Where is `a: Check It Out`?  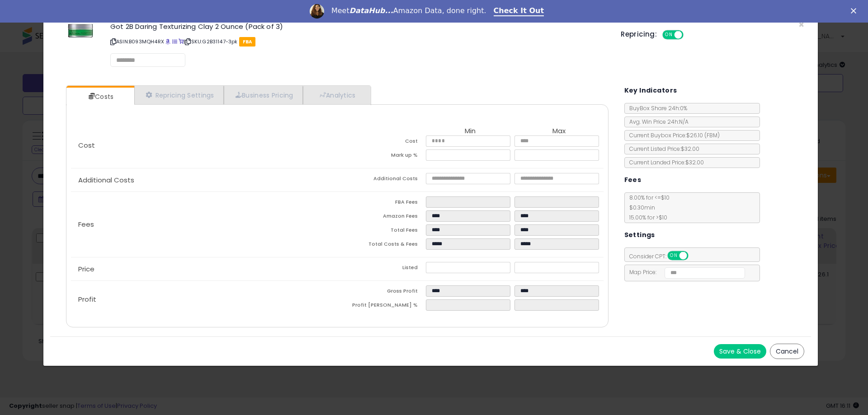
a: Check It Out is located at coordinates (519, 12).